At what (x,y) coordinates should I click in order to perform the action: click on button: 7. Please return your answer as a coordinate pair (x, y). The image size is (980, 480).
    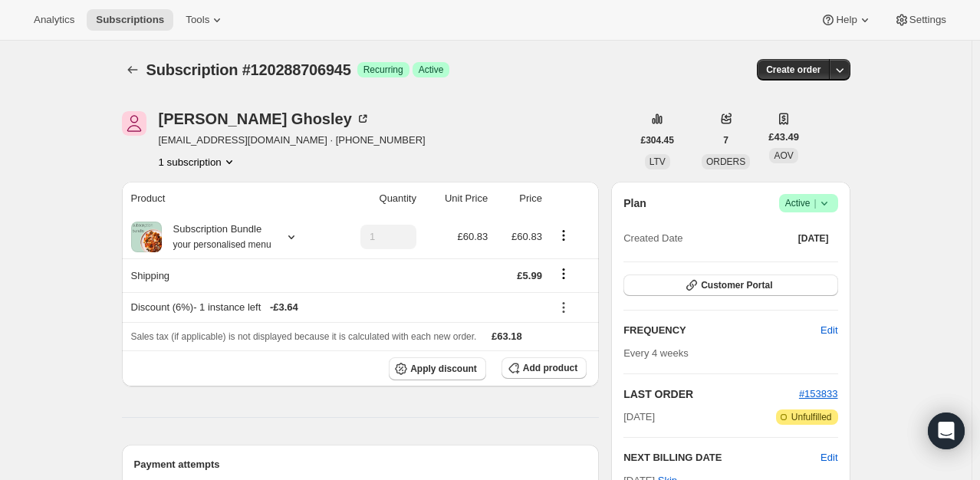
    Looking at the image, I should click on (725, 141).